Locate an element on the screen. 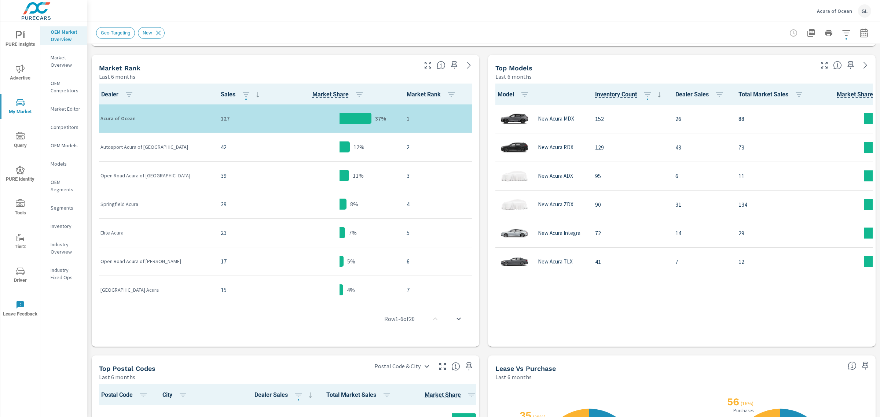  span: Query is located at coordinates (20, 141).